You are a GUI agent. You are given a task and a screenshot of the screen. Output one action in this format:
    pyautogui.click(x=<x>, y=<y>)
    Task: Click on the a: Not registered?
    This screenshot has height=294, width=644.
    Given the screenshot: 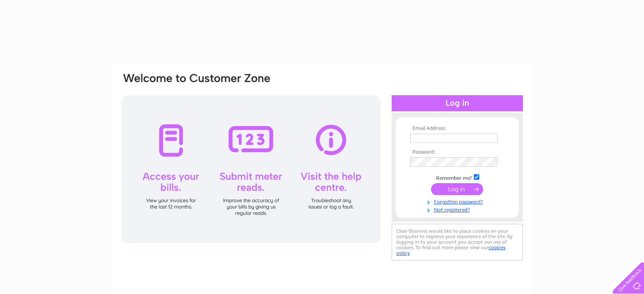 What is the action you would take?
    pyautogui.click(x=458, y=209)
    